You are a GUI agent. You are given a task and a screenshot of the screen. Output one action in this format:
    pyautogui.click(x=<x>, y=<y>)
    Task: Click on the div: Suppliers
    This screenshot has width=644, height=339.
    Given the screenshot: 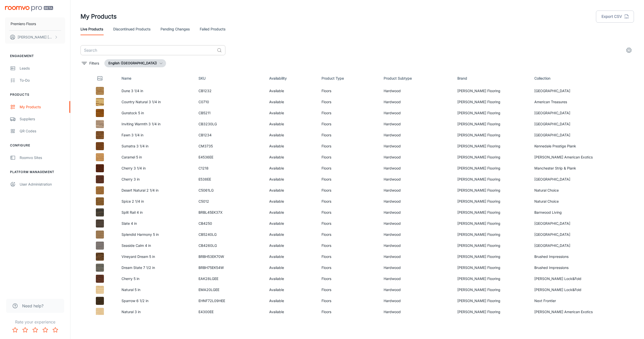 What is the action you would take?
    pyautogui.click(x=42, y=119)
    